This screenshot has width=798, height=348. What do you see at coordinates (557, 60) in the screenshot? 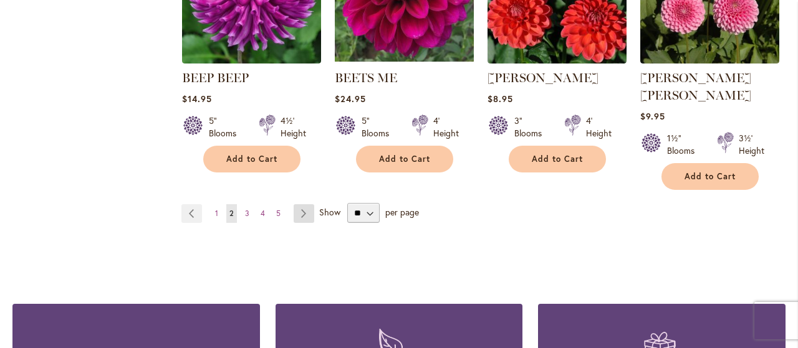
I see `a: BENJAMIN MATTHEW` at bounding box center [557, 60].